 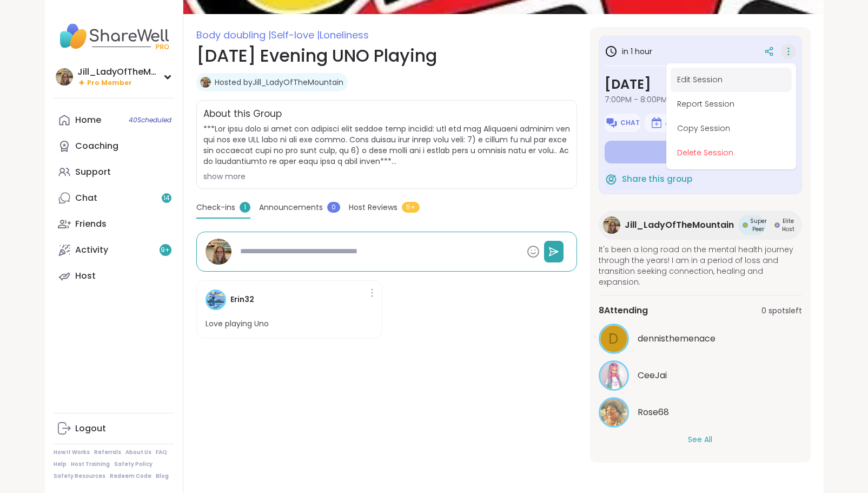 I want to click on span: Super Peer, so click(x=758, y=225).